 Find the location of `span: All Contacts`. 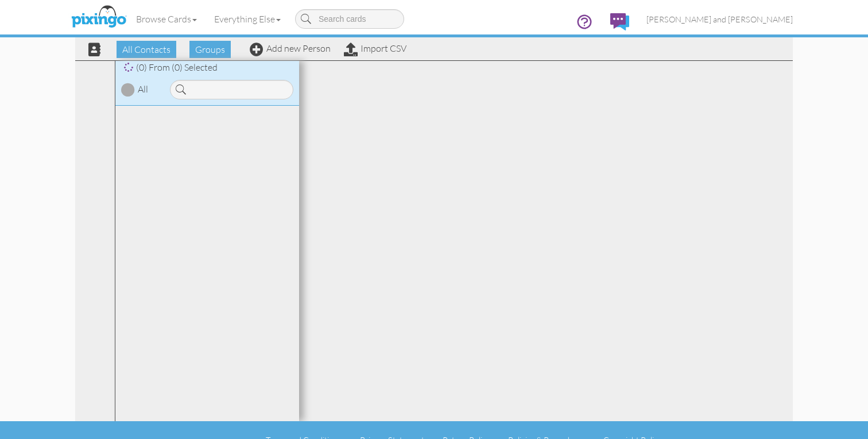

span: All Contacts is located at coordinates (147, 50).